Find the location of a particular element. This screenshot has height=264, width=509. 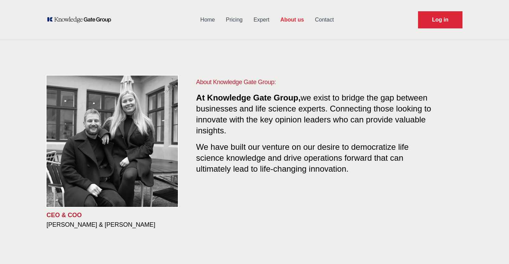

a: Pricing is located at coordinates (234, 20).